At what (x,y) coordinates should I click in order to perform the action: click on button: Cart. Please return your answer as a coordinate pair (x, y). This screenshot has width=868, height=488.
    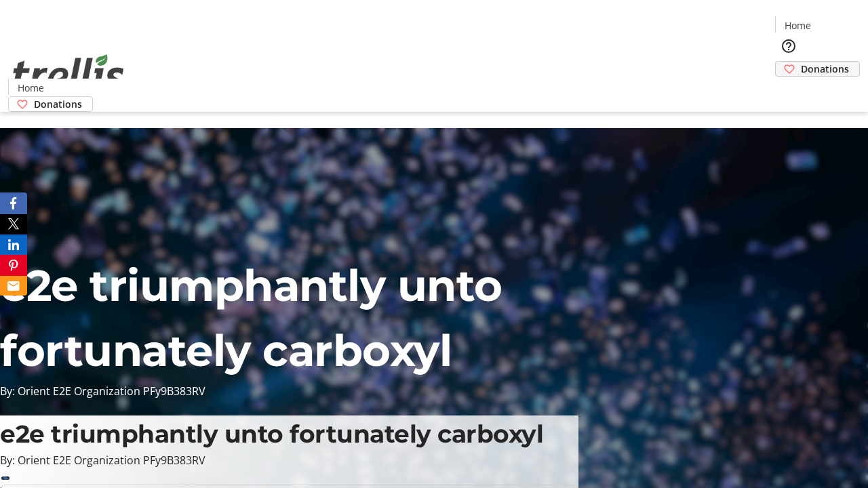
    Looking at the image, I should click on (788, 90).